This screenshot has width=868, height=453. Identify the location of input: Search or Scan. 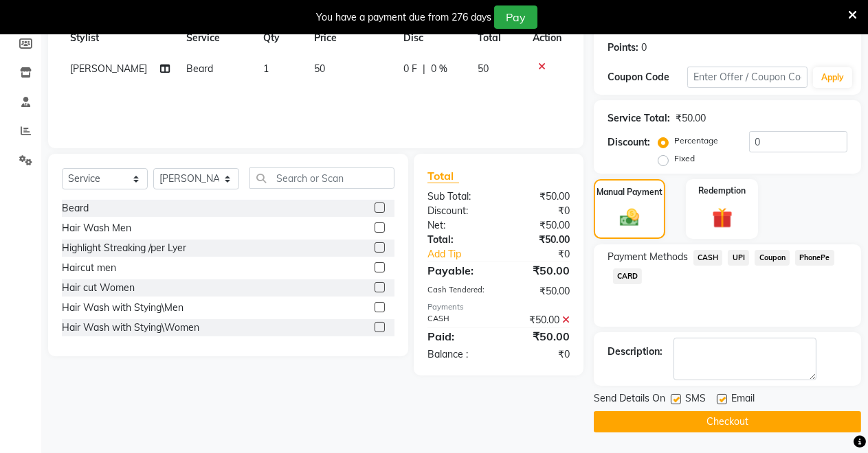
(322, 178).